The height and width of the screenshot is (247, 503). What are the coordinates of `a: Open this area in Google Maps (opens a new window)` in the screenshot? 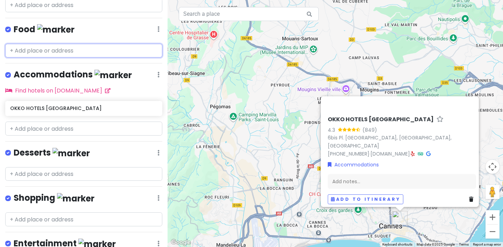 It's located at (181, 242).